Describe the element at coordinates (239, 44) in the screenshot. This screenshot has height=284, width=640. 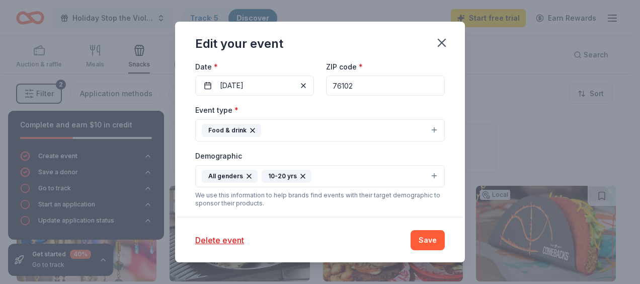
I see `div: Edit your event` at that location.